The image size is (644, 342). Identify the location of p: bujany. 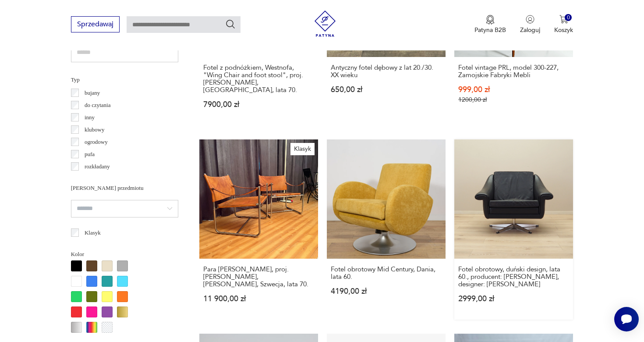
(92, 93).